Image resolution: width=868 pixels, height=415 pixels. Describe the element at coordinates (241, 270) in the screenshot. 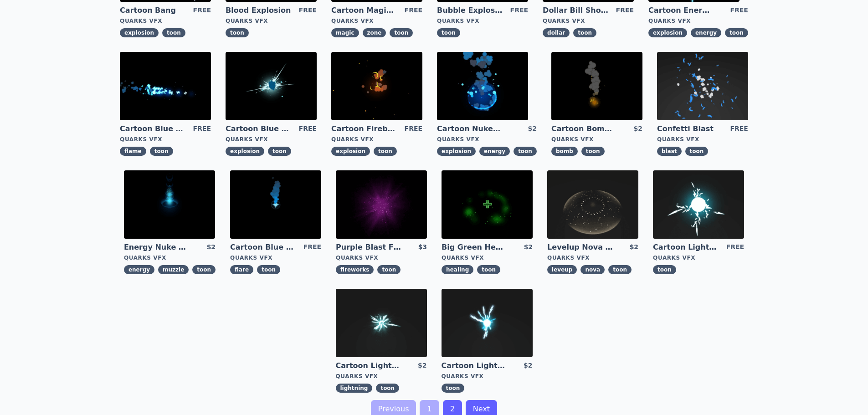

I see `span: flare` at that location.